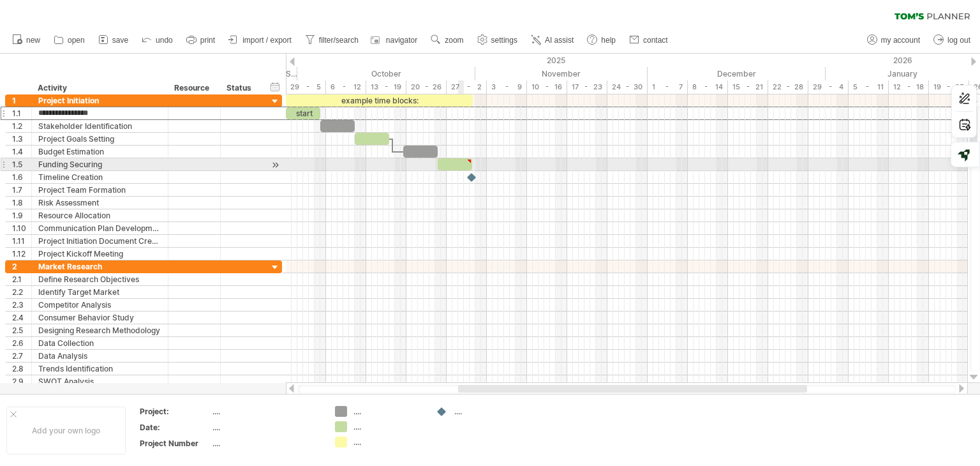  What do you see at coordinates (99, 254) in the screenshot?
I see `div: Project Kickoff Meeting` at bounding box center [99, 254].